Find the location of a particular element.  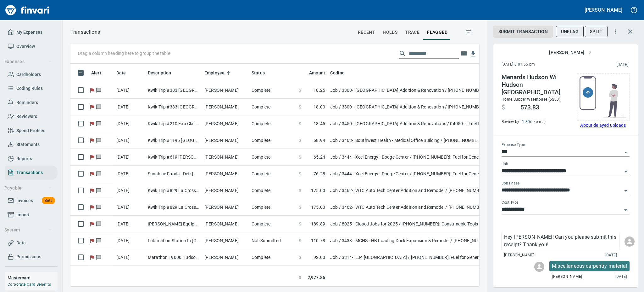

a: InvoicesBeta is located at coordinates (31, 200).